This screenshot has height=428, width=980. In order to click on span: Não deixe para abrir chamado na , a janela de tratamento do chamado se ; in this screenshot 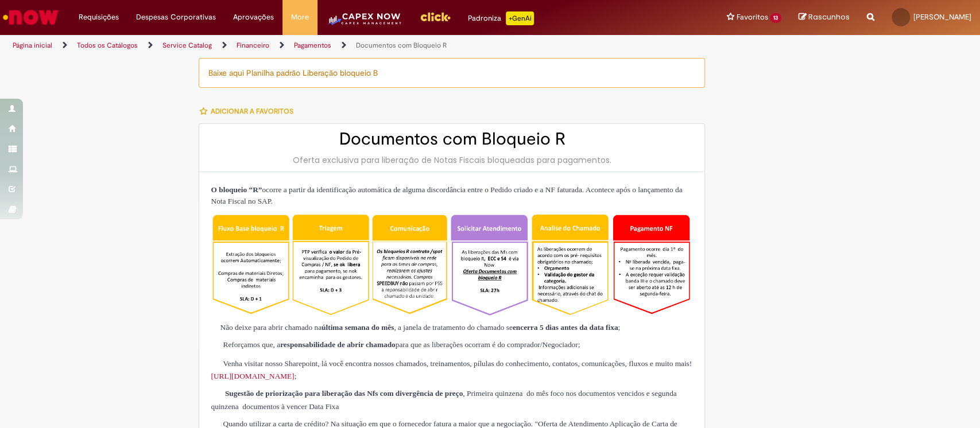, I will do `click(415, 327)`.